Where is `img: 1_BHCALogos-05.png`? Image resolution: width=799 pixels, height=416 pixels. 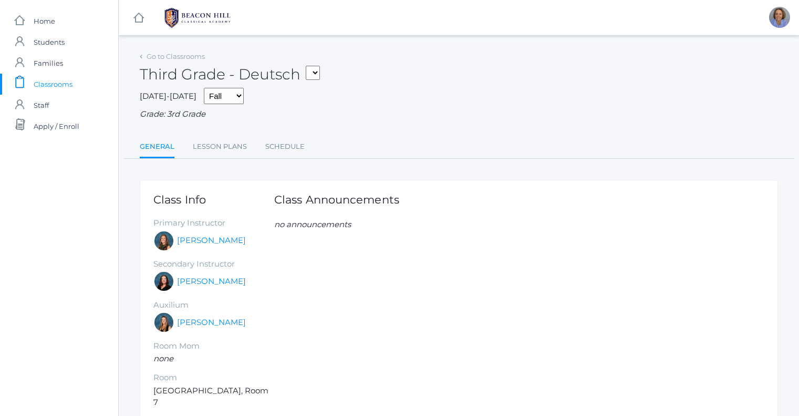 img: 1_BHCALogos-05.png is located at coordinates (198, 18).